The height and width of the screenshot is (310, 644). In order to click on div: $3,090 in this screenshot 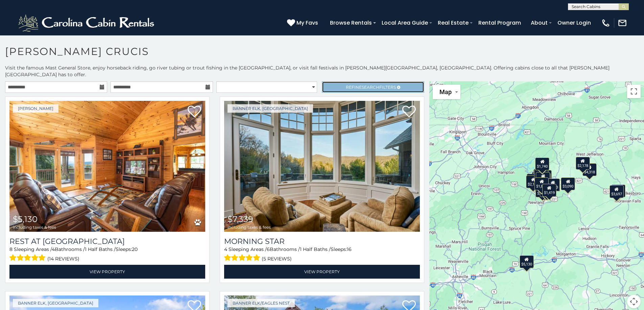, I will do `click(568, 183)`.